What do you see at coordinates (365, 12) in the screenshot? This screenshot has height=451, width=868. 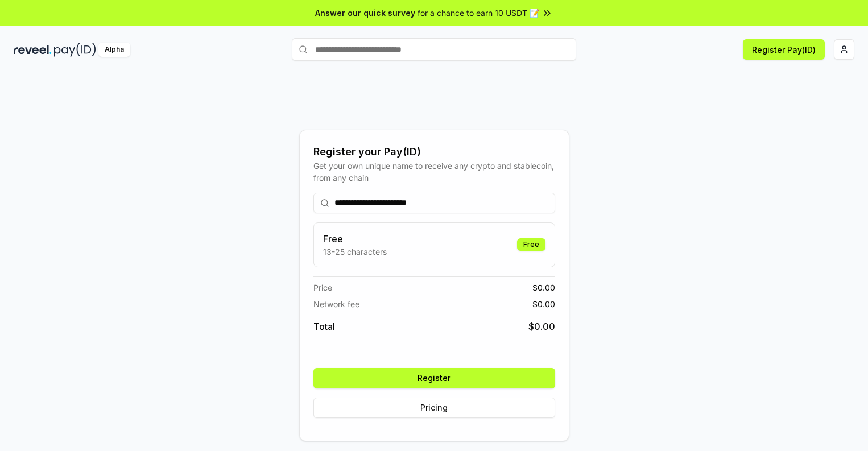 I see `span: Answer our quick survey` at bounding box center [365, 12].